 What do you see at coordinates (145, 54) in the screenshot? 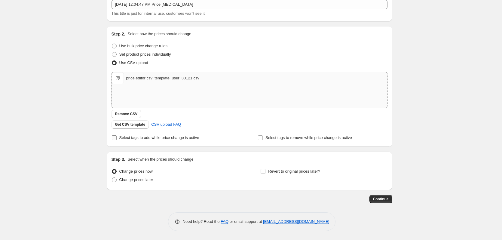
I see `span: Set product prices individually` at bounding box center [145, 54].